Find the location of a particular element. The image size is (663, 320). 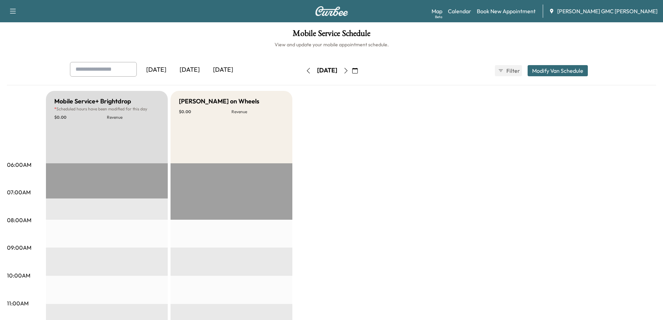

p: Scheduled hours have been modified for this day is located at coordinates (107, 109).